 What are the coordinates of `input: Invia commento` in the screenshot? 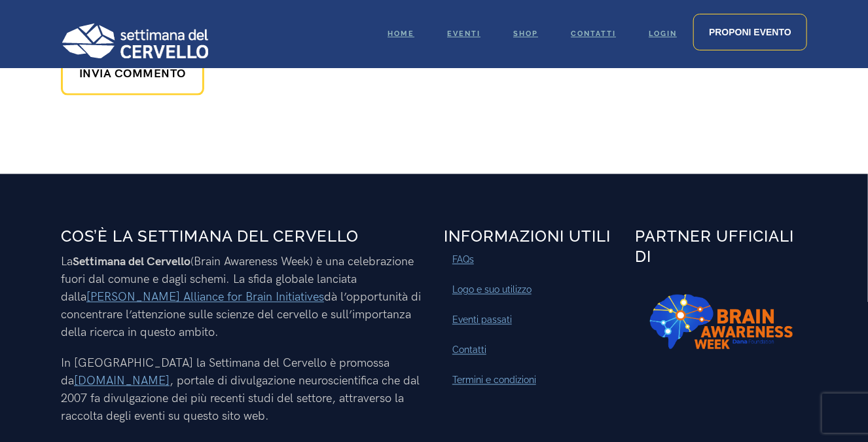 It's located at (132, 73).